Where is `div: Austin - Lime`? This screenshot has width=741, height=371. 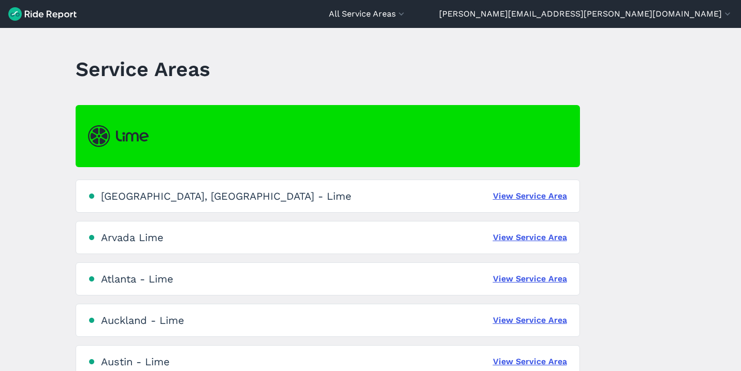
div: Austin - Lime is located at coordinates (135, 362).